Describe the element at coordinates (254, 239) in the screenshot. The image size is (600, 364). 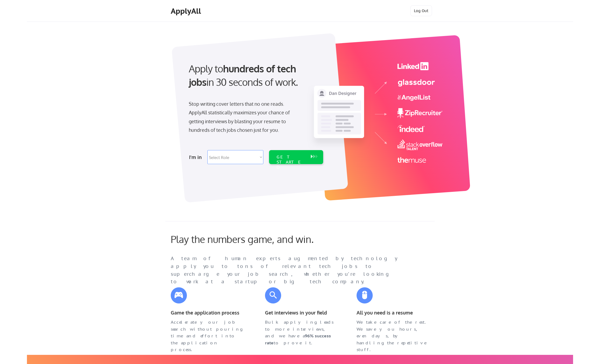
I see `div: Play the numbers game, and win.` at that location.